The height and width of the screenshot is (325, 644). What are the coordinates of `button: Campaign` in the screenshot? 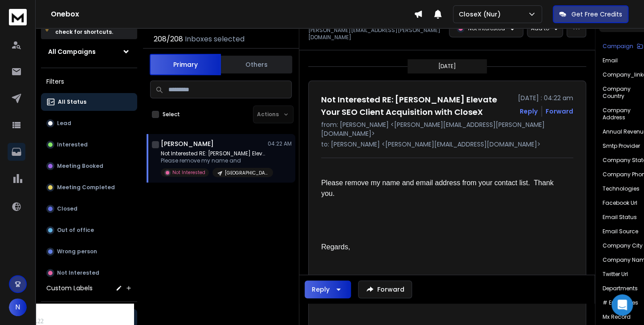 It's located at (623, 46).